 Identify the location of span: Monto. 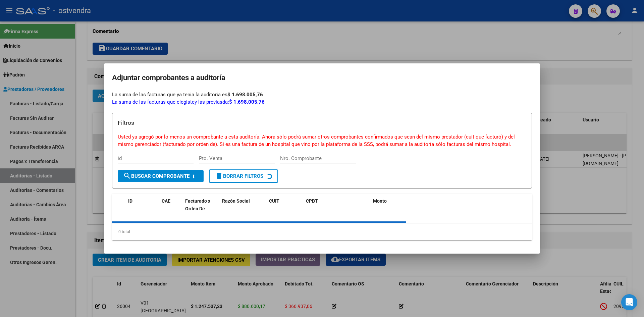
(380, 201).